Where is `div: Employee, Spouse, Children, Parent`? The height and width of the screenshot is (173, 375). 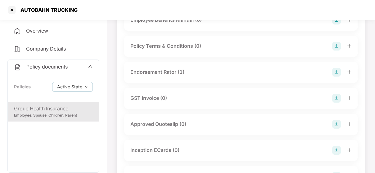
div: Employee, Spouse, Children, Parent is located at coordinates (53, 115).